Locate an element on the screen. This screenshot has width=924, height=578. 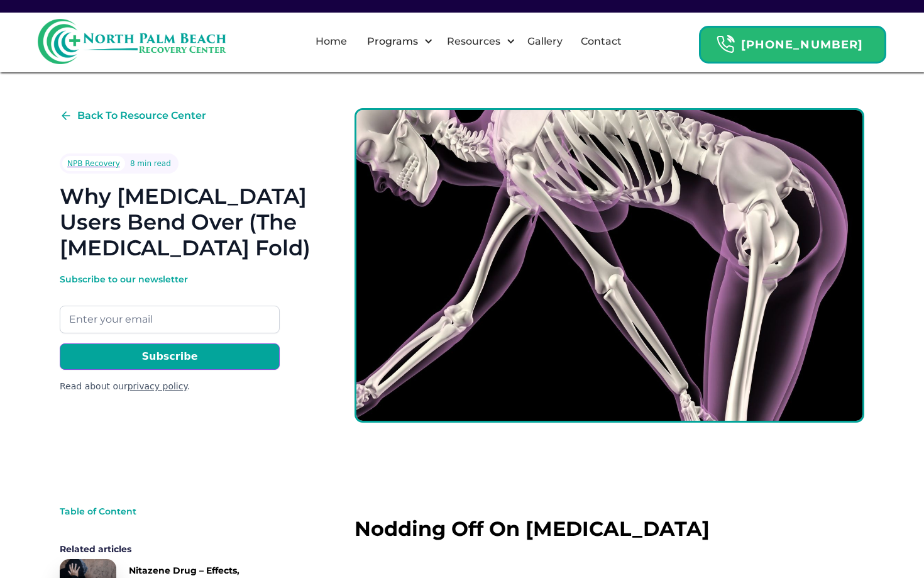
img: Header Calendar Icons is located at coordinates (725, 44).